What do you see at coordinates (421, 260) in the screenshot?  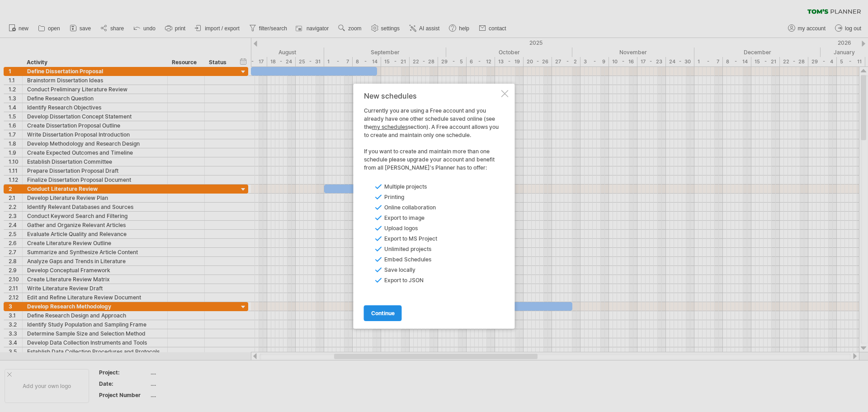 I see `li: Embed Schedules` at bounding box center [421, 260].